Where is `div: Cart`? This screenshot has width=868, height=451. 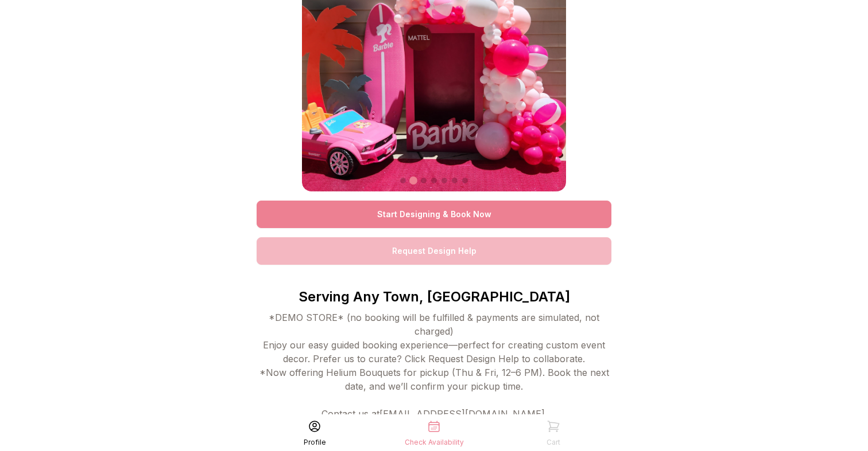
div: Cart is located at coordinates (554, 442).